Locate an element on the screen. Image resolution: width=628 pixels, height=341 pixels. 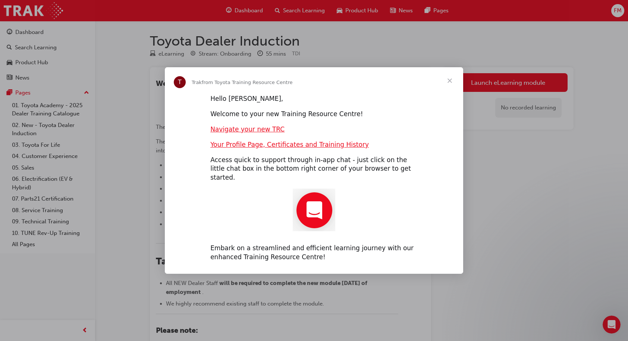
div: Profile image for Trak is located at coordinates (180, 82).